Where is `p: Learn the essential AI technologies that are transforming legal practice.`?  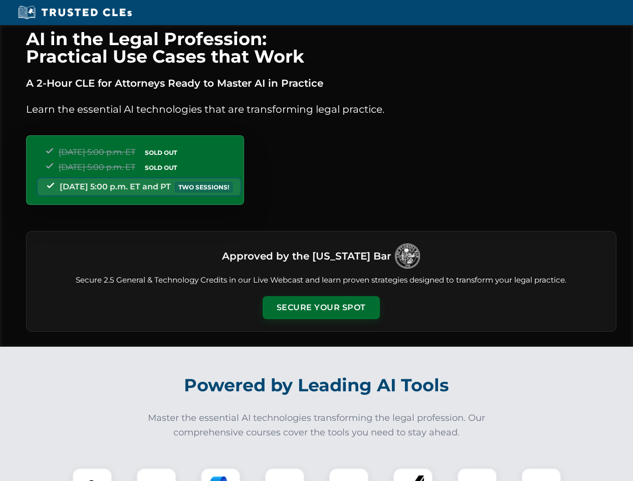 p: Learn the essential AI technologies that are transforming legal practice. is located at coordinates (321, 109).